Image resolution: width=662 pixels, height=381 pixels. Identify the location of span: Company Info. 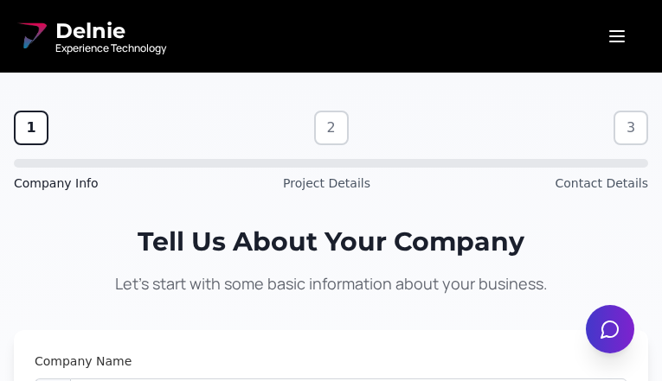
(56, 183).